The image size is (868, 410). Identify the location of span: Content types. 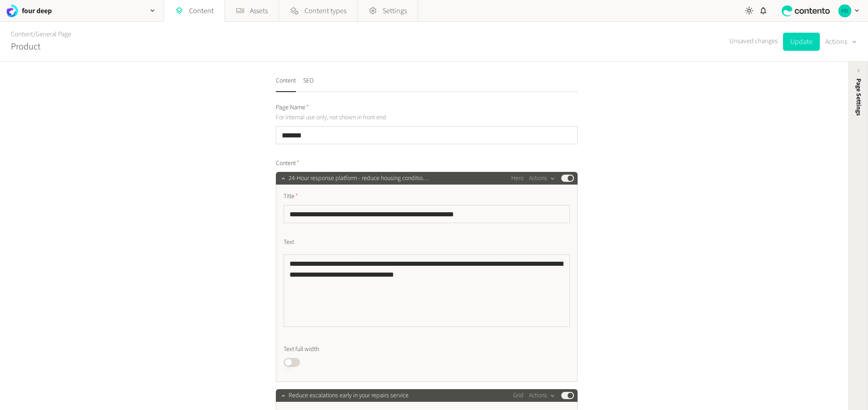
(325, 11).